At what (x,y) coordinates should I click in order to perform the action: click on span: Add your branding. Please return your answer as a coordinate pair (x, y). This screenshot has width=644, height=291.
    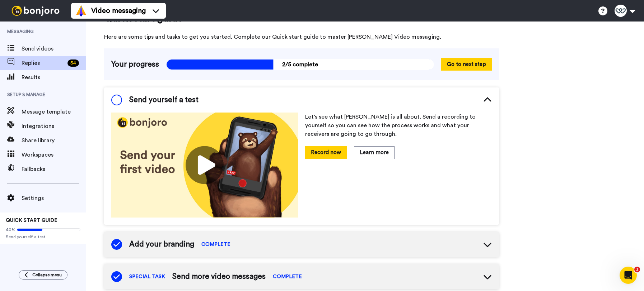
    Looking at the image, I should click on (162, 245).